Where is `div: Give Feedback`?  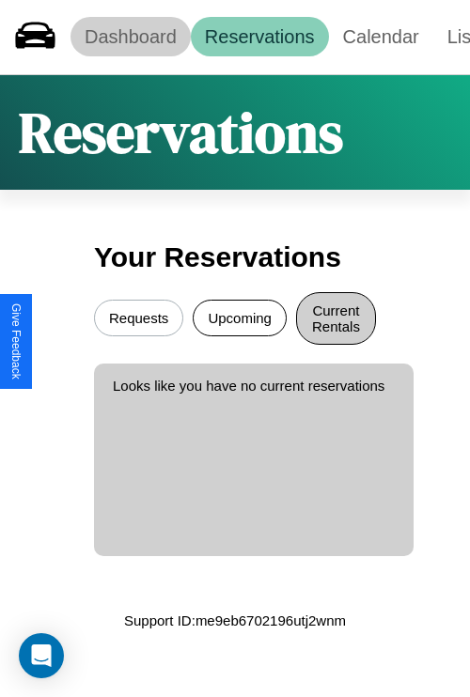
div: Give Feedback is located at coordinates (16, 341).